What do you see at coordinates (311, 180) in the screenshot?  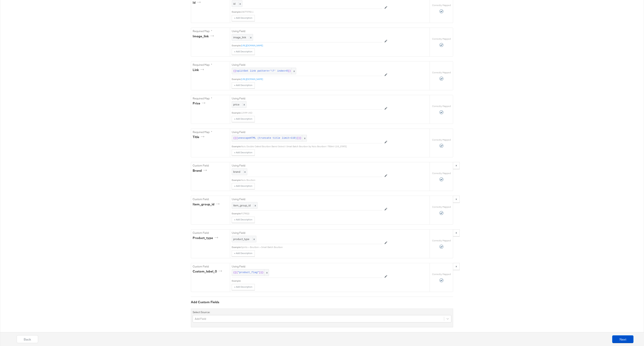 I see `div: Nulu Bourbon` at bounding box center [311, 180].